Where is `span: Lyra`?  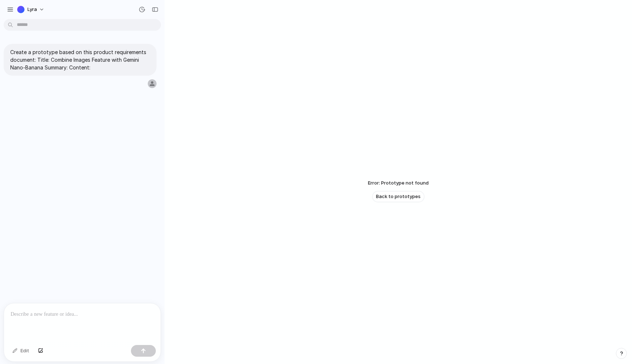 span: Lyra is located at coordinates (32, 9).